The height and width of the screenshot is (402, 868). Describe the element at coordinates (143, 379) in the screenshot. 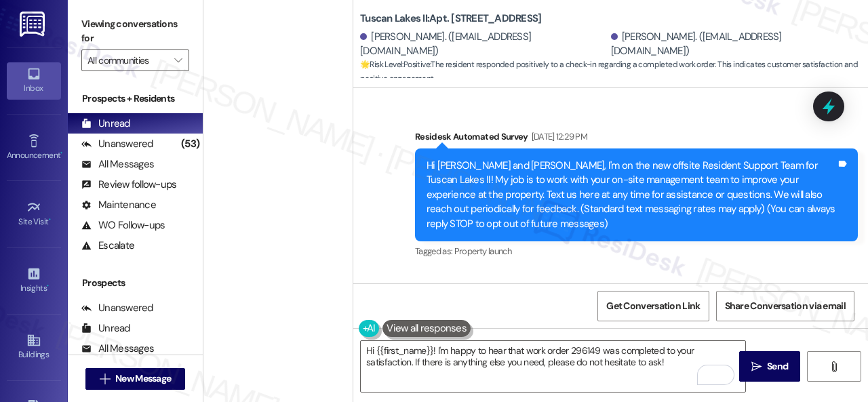

I see `span: New Message` at that location.